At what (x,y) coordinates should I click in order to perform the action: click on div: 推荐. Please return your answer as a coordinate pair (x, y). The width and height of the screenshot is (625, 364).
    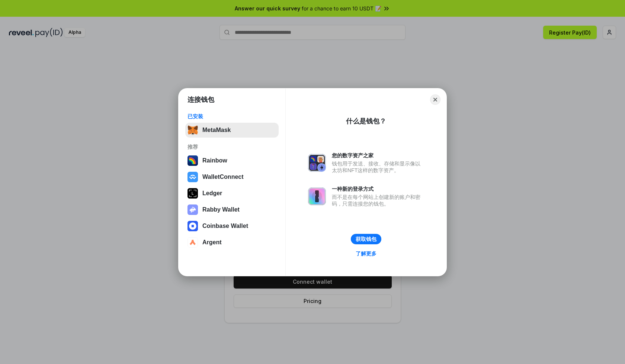
    Looking at the image, I should click on (232, 147).